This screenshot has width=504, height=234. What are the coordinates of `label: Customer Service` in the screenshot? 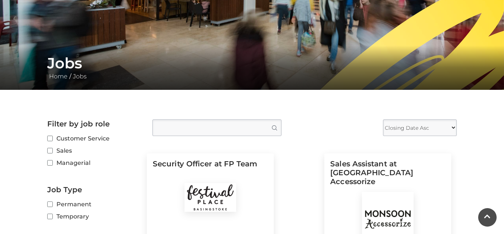 It's located at (94, 138).